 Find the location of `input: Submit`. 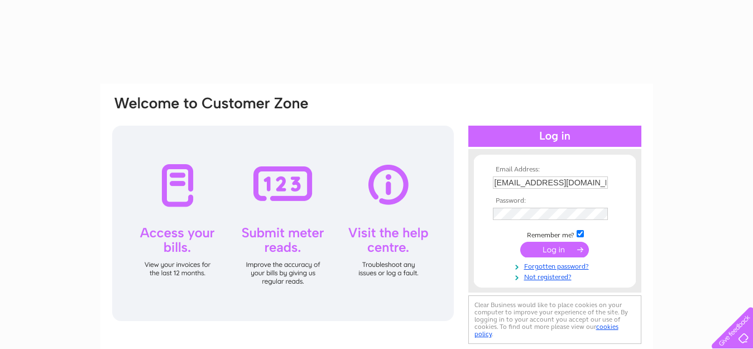

input: Submit is located at coordinates (554, 250).